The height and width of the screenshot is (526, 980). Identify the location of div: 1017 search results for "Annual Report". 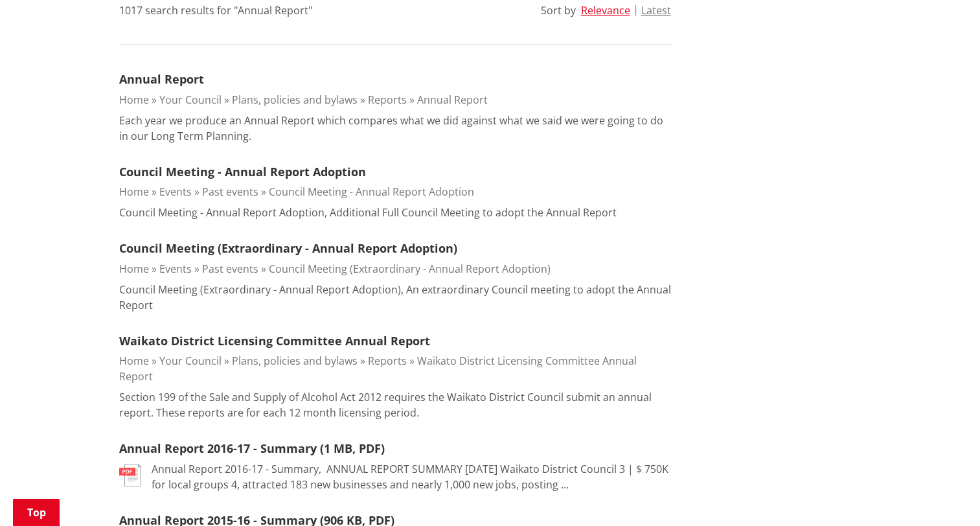
(216, 11).